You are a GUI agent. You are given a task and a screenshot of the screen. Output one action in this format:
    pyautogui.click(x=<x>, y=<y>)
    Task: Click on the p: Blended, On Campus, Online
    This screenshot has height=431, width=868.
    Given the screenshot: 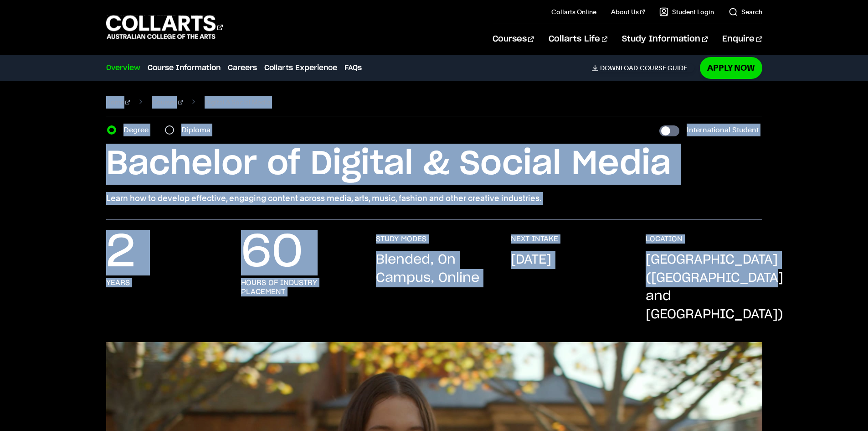 What is the action you would take?
    pyautogui.click(x=434, y=269)
    